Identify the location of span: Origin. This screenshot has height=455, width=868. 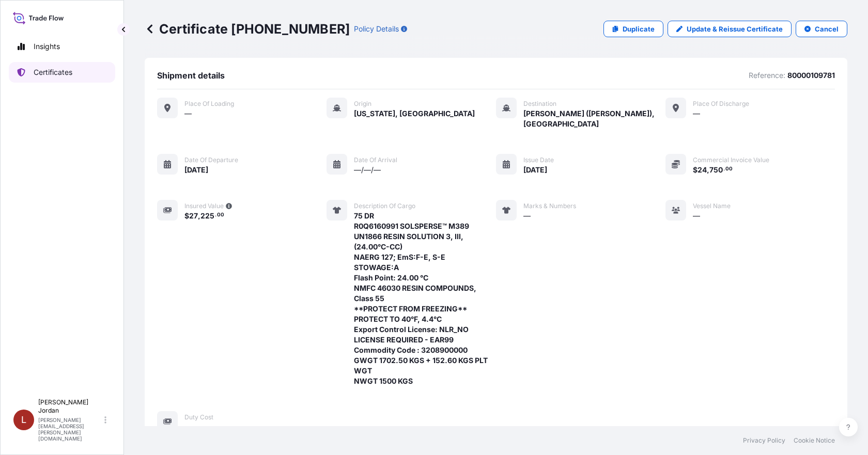
(362, 104).